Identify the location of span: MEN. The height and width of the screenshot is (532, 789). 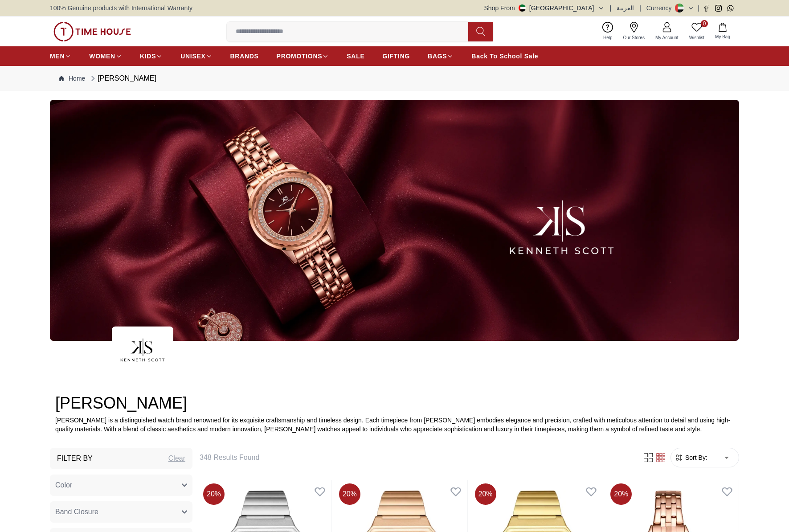
(57, 56).